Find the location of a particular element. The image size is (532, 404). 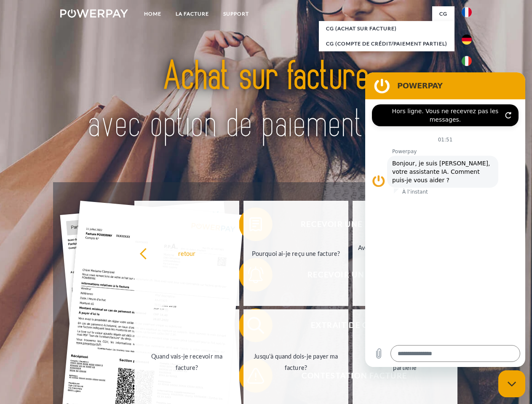

img: title-powerpay_fr.svg is located at coordinates (266, 100).